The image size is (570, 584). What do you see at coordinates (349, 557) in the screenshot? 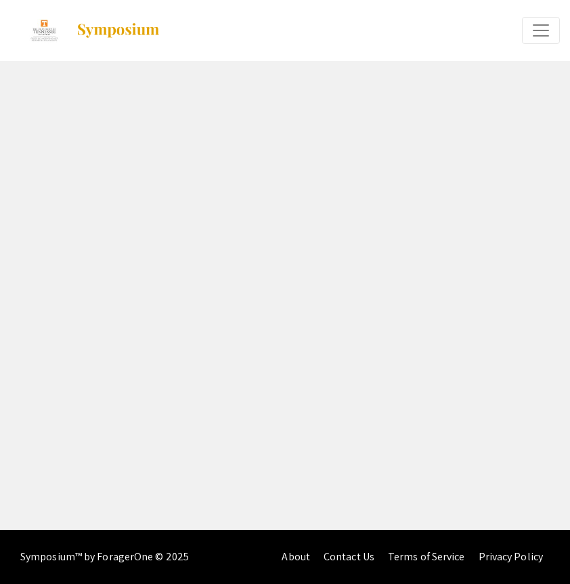
I see `a: Contact Us` at bounding box center [349, 557].